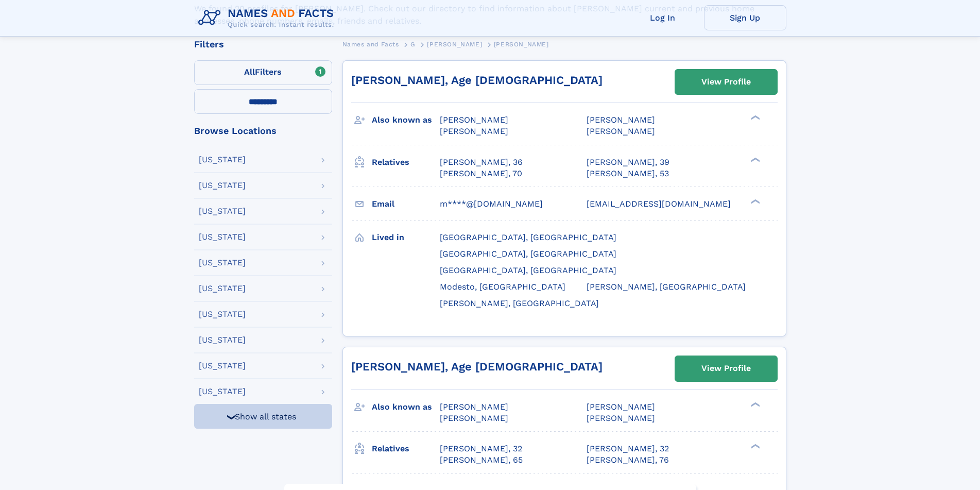 Image resolution: width=980 pixels, height=490 pixels. I want to click on img: Logo Names and Facts, so click(268, 18).